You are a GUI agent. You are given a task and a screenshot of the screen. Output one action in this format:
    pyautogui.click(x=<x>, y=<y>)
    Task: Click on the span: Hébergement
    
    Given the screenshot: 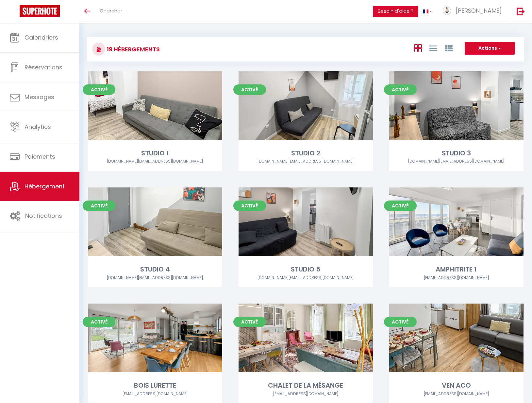 What is the action you would take?
    pyautogui.click(x=44, y=186)
    